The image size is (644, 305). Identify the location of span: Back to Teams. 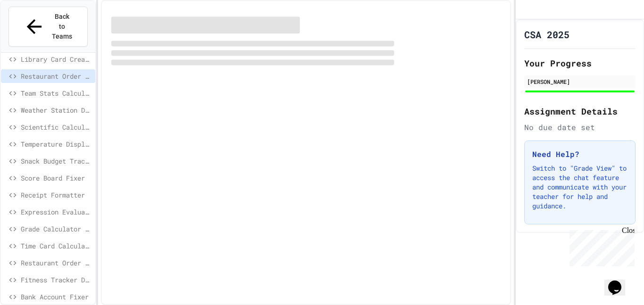
(62, 26).